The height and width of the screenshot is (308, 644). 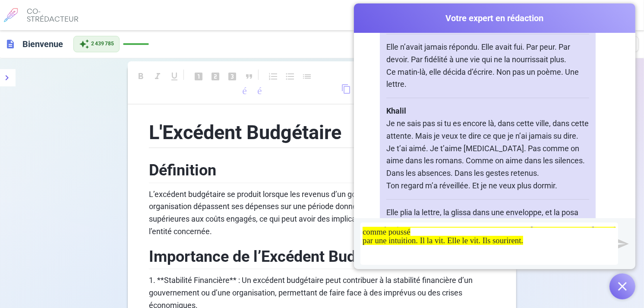 What do you see at coordinates (183, 170) in the screenshot?
I see `span: Définition` at bounding box center [183, 170].